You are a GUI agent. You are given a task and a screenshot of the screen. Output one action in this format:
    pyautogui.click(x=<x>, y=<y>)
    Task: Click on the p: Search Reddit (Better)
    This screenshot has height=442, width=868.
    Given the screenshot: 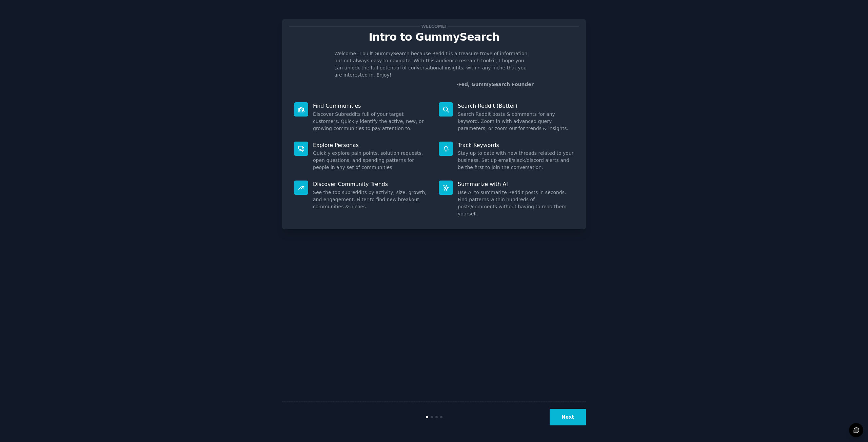 What is the action you would take?
    pyautogui.click(x=515, y=106)
    